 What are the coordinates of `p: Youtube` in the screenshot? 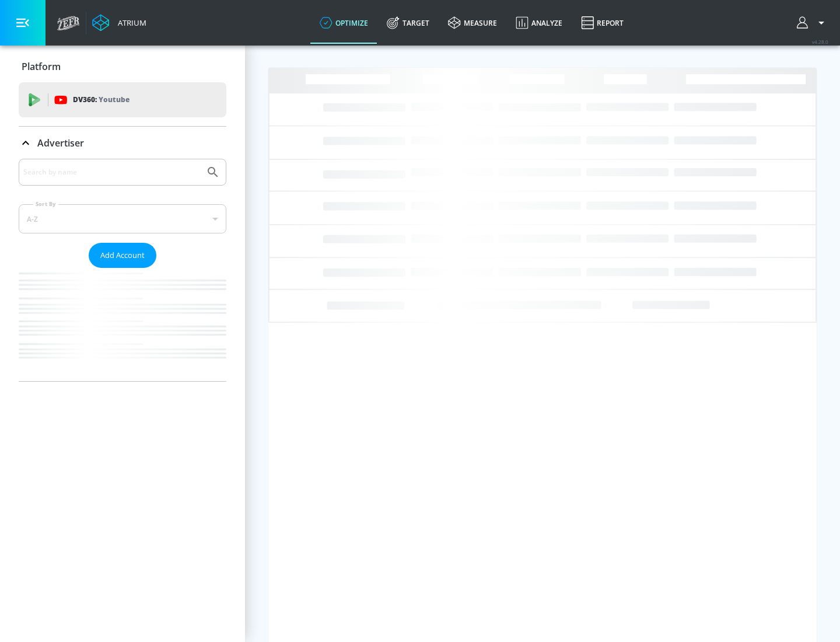 It's located at (113, 99).